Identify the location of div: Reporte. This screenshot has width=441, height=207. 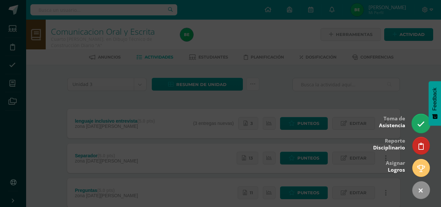
(389, 143).